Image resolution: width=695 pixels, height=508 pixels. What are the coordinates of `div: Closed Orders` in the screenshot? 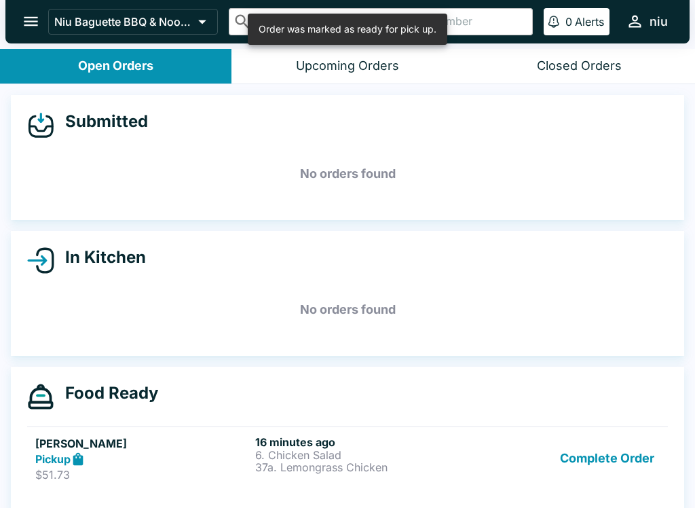 It's located at (579, 66).